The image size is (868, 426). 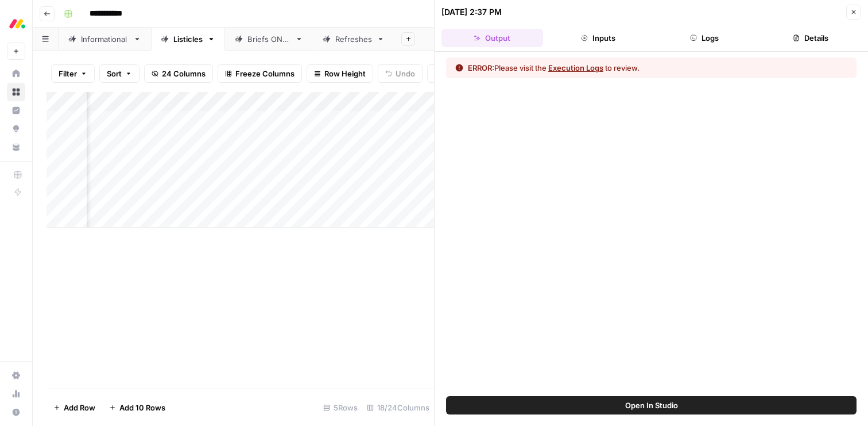 What do you see at coordinates (16, 375) in the screenshot?
I see `a: Settings` at bounding box center [16, 375].